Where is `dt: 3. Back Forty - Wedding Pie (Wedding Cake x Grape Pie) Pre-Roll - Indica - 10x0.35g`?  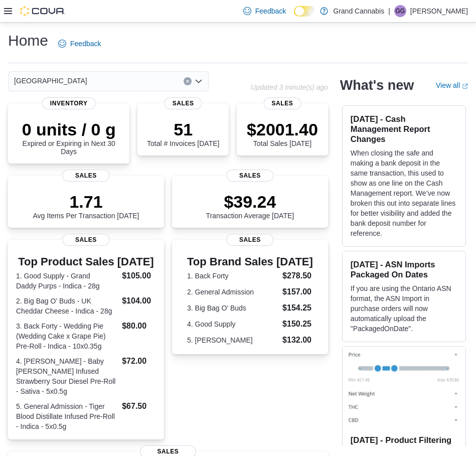 dt: 3. Back Forty - Wedding Pie (Wedding Cake x Grape Pie) Pre-Roll - Indica - 10x0.35g is located at coordinates (67, 336).